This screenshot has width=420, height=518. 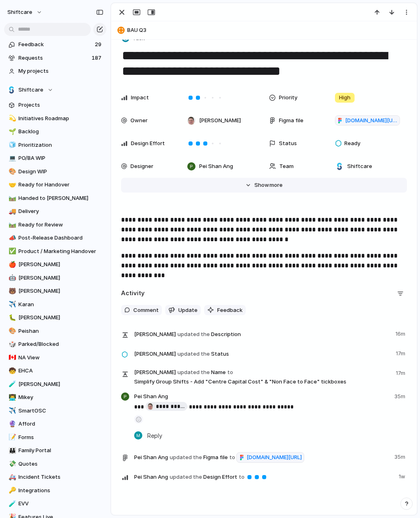 What do you see at coordinates (55, 238) in the screenshot?
I see `div: 📣Post-Release Dashboard` at bounding box center [55, 238].